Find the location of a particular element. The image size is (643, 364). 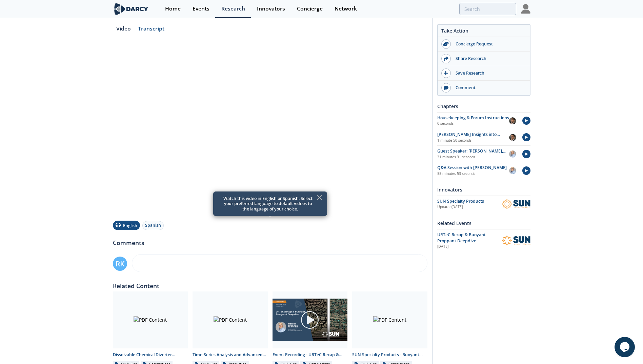

div: Video is located at coordinates (124, 30).